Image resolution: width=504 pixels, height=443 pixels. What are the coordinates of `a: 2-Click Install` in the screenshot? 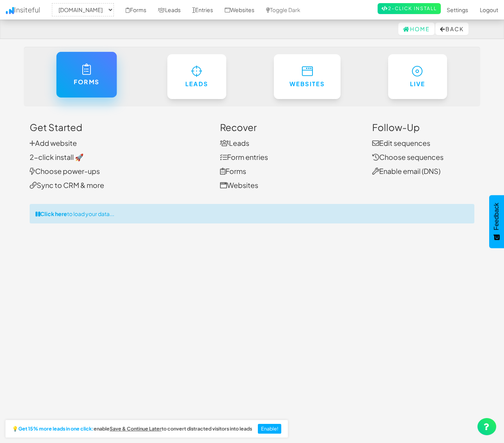 It's located at (410, 9).